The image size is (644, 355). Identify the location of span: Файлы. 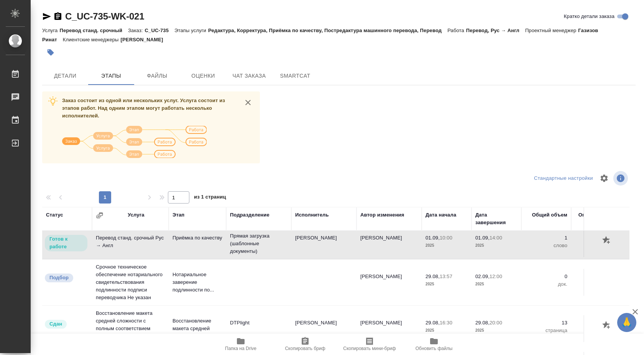
(157, 76).